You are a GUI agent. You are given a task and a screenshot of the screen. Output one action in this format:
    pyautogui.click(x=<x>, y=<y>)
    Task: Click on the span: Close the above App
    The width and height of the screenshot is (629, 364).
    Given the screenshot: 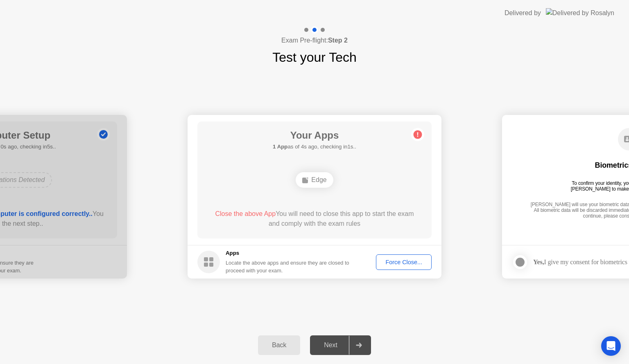 What is the action you would take?
    pyautogui.click(x=245, y=214)
    